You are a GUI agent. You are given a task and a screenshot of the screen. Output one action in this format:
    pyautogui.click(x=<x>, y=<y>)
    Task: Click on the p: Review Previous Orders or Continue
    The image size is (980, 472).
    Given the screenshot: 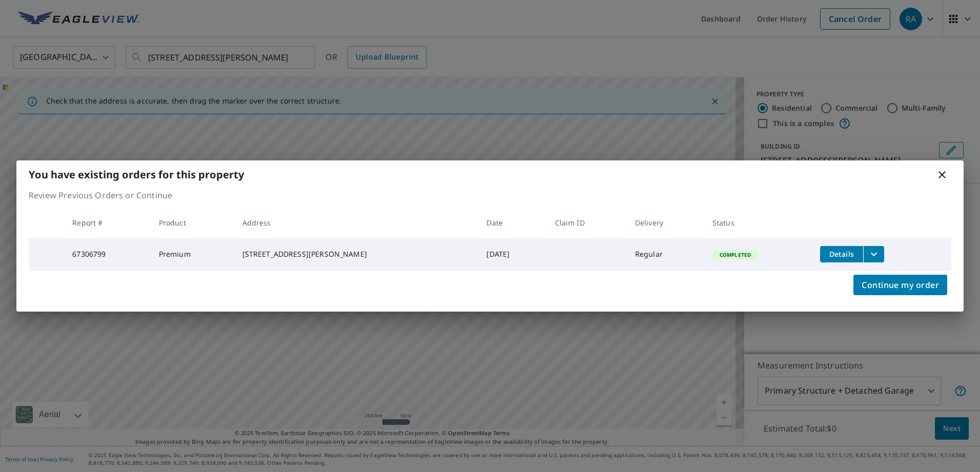 What is the action you would take?
    pyautogui.click(x=490, y=195)
    